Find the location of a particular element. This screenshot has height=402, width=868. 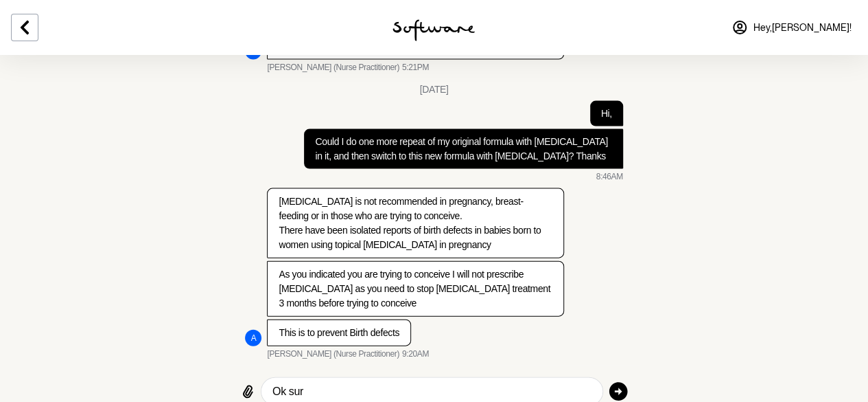

textarea: Type your message is located at coordinates (431, 392).